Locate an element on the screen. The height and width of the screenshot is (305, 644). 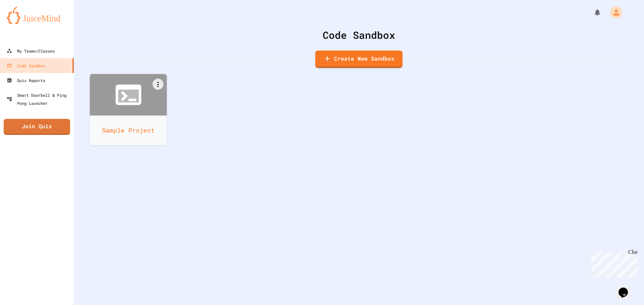
img: logo-orange.svg is located at coordinates (37, 15).